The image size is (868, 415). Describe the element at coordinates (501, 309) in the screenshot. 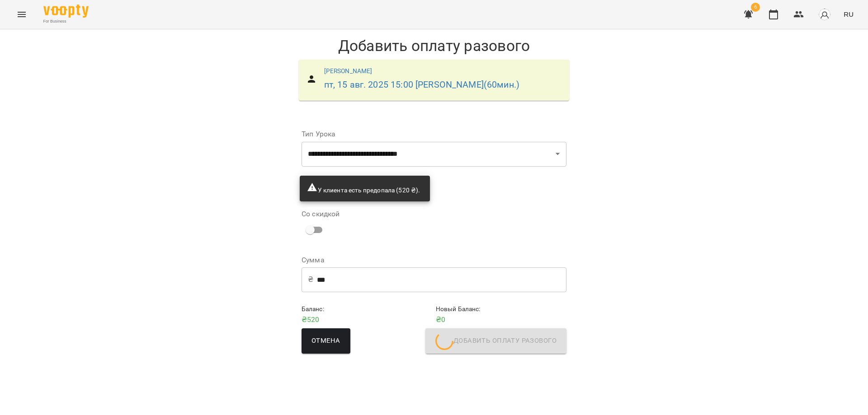

I see `h6: Новый Баланс :` at that location.